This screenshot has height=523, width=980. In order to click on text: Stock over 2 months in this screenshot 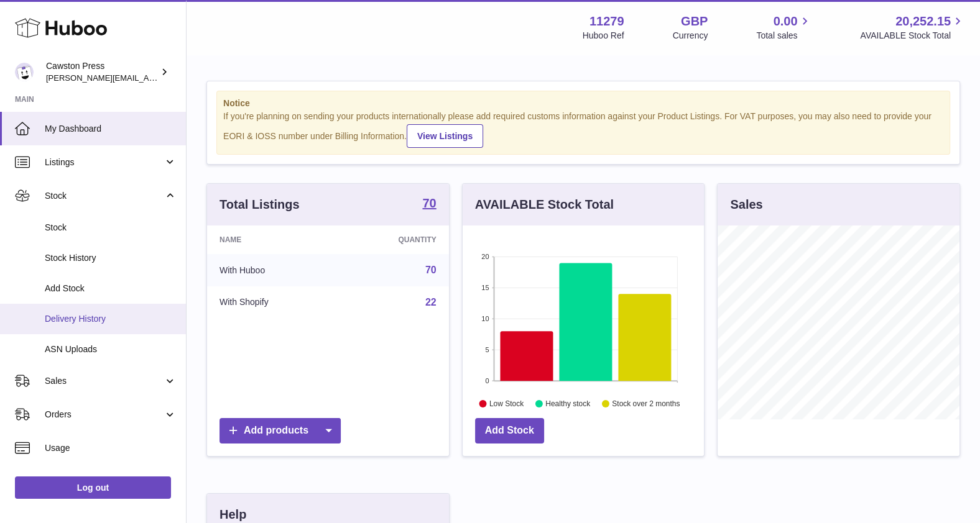, I will do `click(645, 404)`.